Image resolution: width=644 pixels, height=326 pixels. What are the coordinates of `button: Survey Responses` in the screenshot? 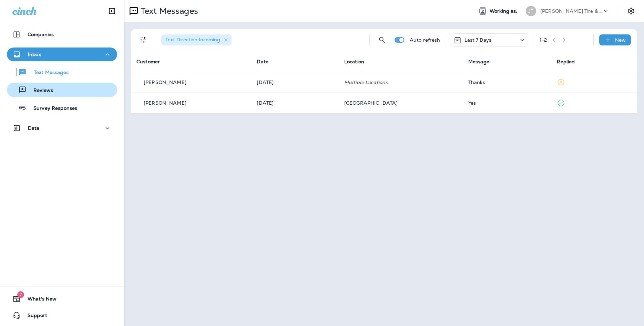 It's located at (62, 108).